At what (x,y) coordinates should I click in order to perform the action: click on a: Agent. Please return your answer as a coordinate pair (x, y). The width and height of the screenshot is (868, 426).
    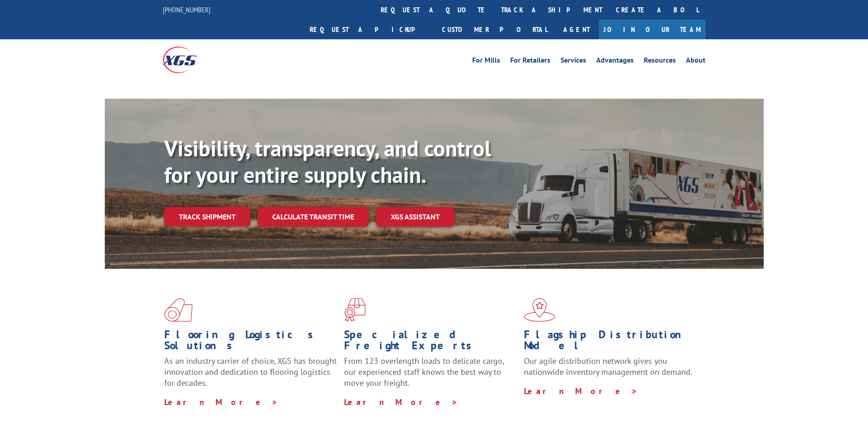
    Looking at the image, I should click on (576, 29).